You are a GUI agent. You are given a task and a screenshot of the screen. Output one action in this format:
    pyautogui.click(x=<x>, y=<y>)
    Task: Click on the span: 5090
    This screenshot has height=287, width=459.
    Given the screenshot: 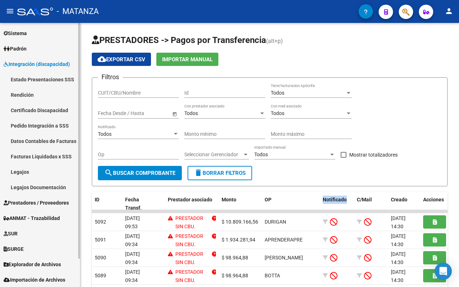 What is the action you would take?
    pyautogui.click(x=100, y=258)
    